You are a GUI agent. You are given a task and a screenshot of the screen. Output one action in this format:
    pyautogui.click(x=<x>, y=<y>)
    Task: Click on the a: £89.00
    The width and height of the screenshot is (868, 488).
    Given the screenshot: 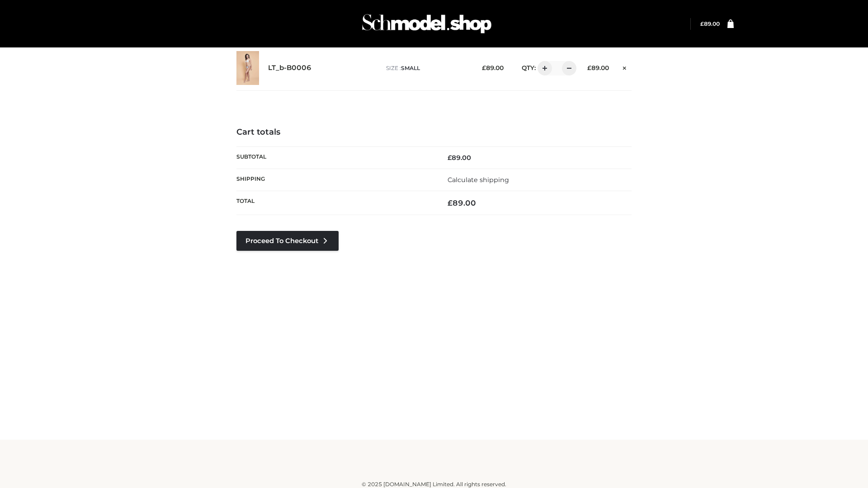 What is the action you would take?
    pyautogui.click(x=710, y=23)
    